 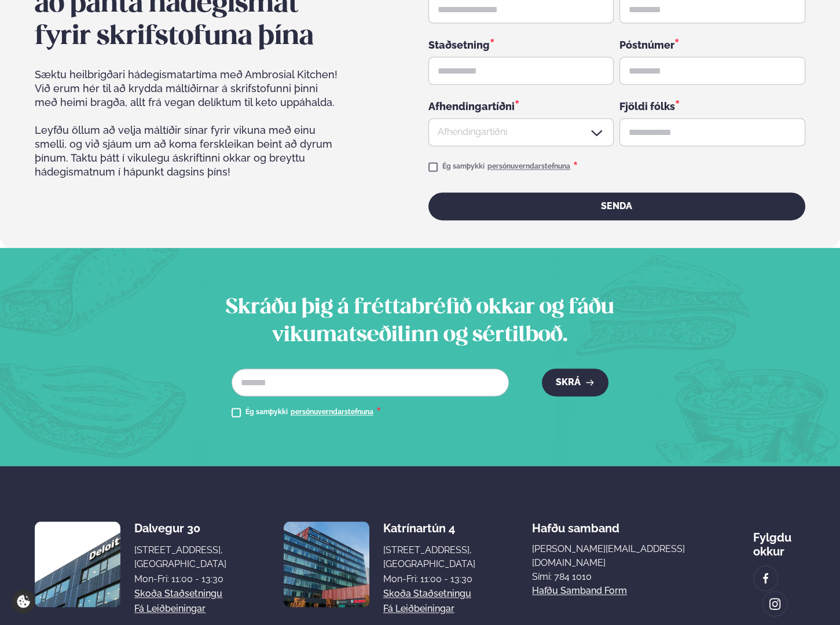 What do you see at coordinates (521, 45) in the screenshot?
I see `div: Staðsetning` at bounding box center [521, 45].